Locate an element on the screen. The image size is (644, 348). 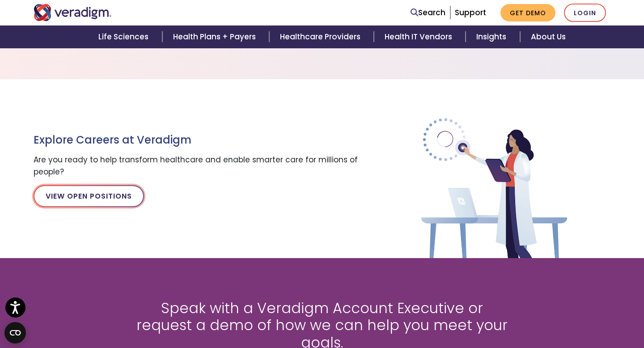
a: Health IT Vendors is located at coordinates (420, 37).